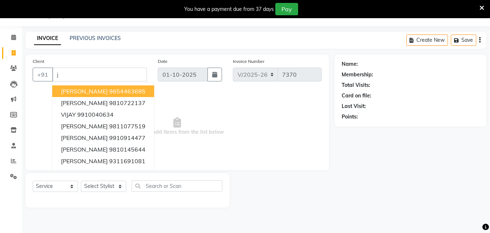 The height and width of the screenshot is (233, 490). Describe the element at coordinates (38, 61) in the screenshot. I see `label: Client` at that location.